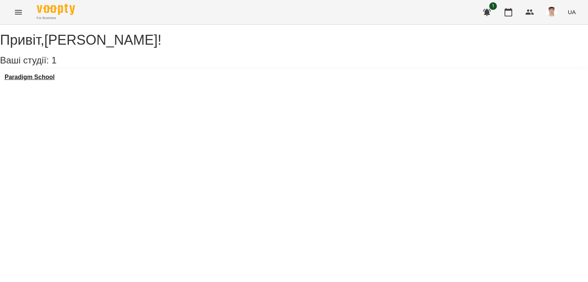 The image size is (588, 282). What do you see at coordinates (56, 9) in the screenshot?
I see `img: Voopty Logo` at bounding box center [56, 9].